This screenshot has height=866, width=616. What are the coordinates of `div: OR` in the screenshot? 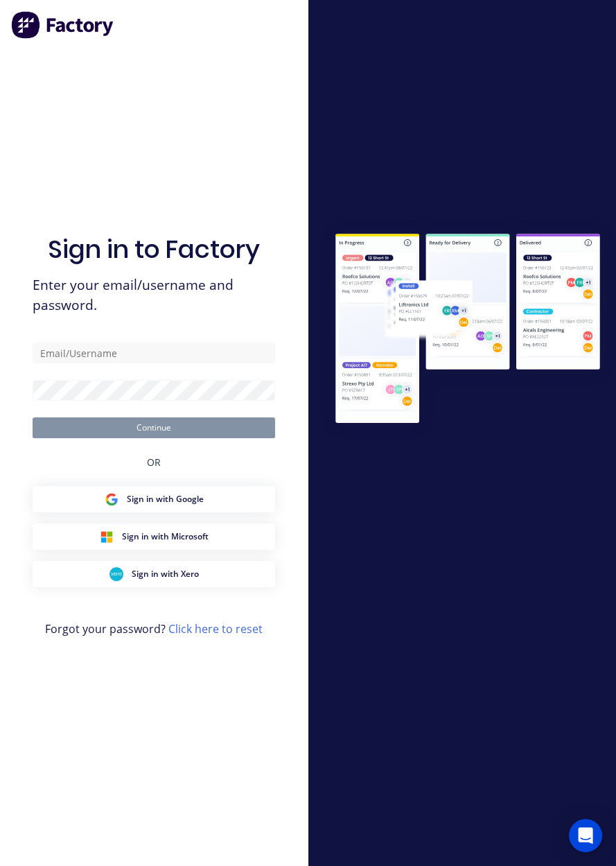 It's located at (154, 462).